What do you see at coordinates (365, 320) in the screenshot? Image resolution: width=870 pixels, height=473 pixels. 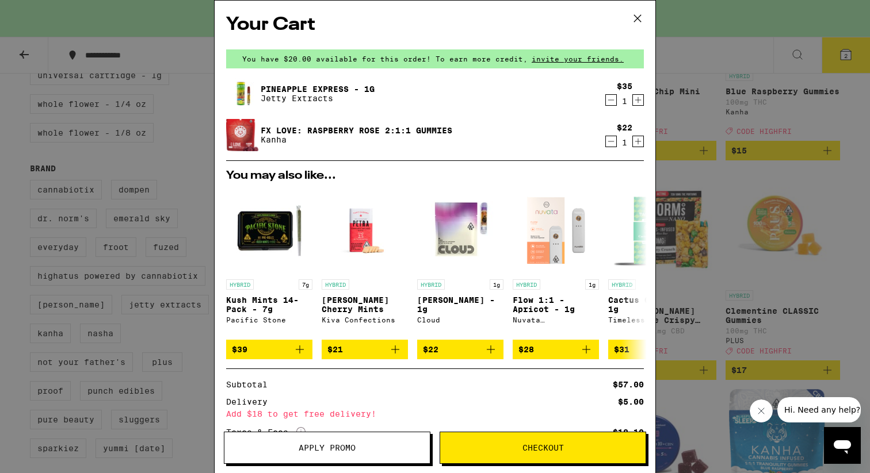 I see `div: Kiva Confections` at bounding box center [365, 320].